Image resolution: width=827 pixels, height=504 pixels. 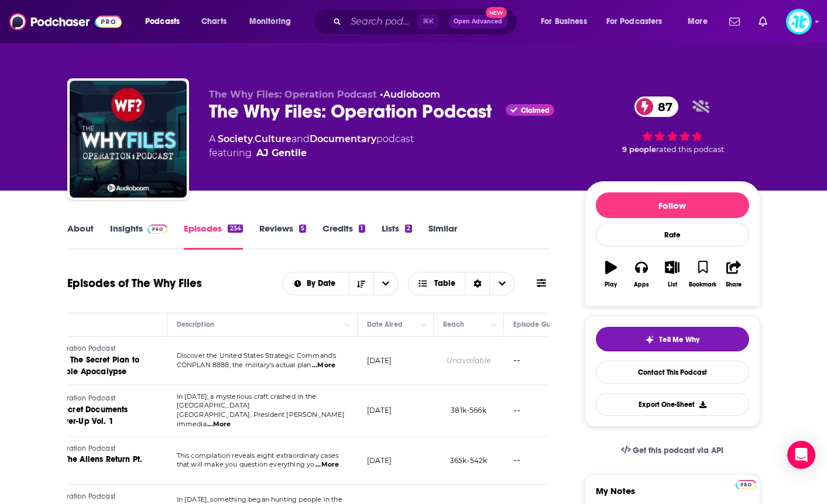 What do you see at coordinates (213, 236) in the screenshot?
I see `a: Episodes234` at bounding box center [213, 236].